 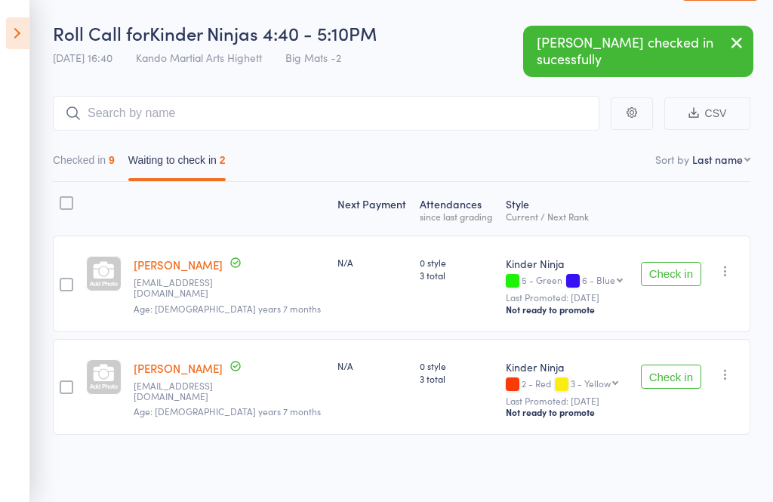 What do you see at coordinates (591, 383) in the screenshot?
I see `div: 3 - Yellow` at bounding box center [591, 383].